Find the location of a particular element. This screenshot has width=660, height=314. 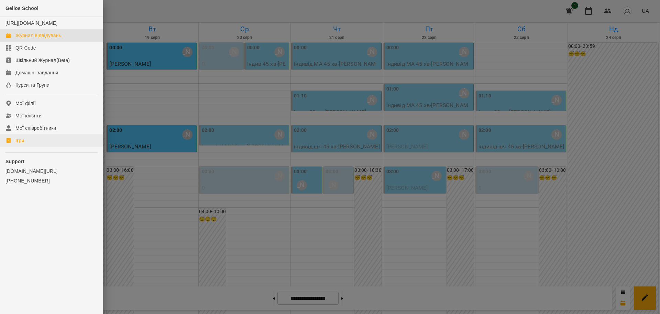

div: Журнал відвідувань is located at coordinates (38, 35).